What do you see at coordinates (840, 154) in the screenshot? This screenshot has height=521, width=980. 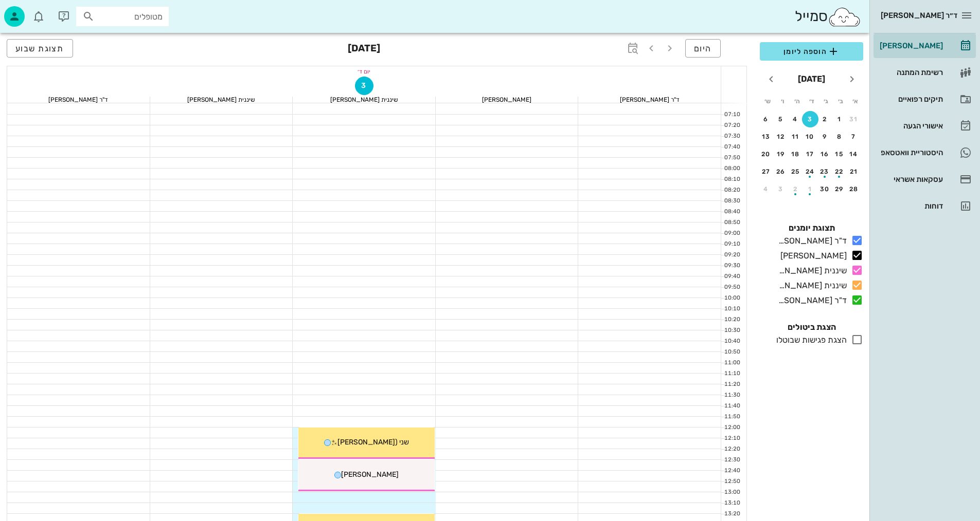 I see `div: 15` at bounding box center [840, 154].